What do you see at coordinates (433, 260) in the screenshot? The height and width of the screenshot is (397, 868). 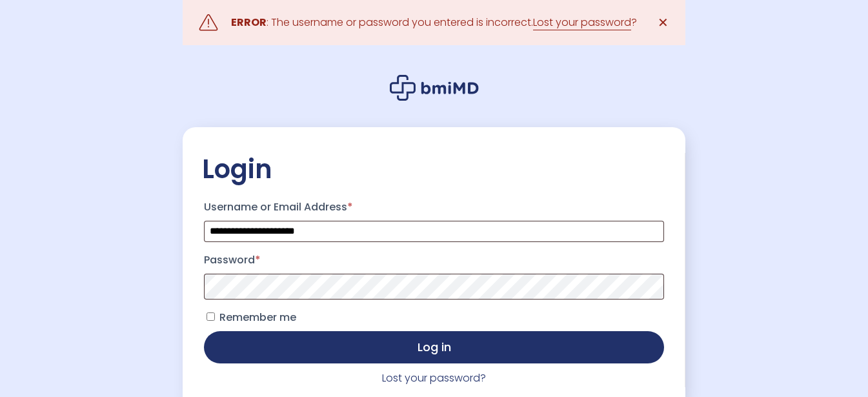 I see `label: Password` at bounding box center [433, 260].